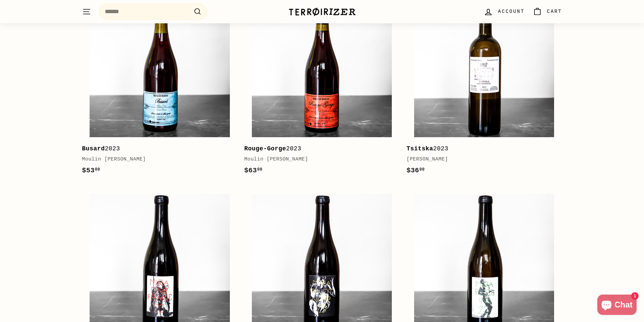 The width and height of the screenshot is (644, 322). I want to click on span: Account, so click(511, 12).